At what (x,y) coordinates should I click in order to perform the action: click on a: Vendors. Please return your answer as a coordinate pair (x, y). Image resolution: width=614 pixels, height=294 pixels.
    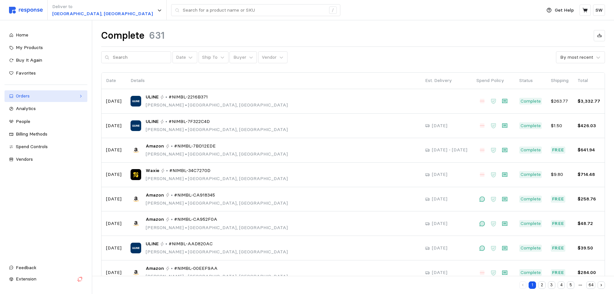
    Looking at the image, I should click on (46, 159).